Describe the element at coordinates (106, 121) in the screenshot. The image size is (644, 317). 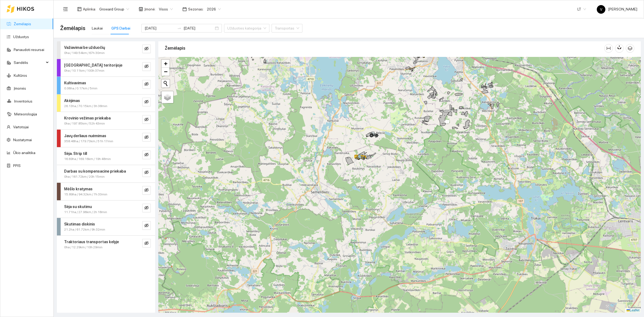
I see `div: Krovinio vežimas priekaba0ha / 197.85km / 52h 43mineye-invisible` at that location.